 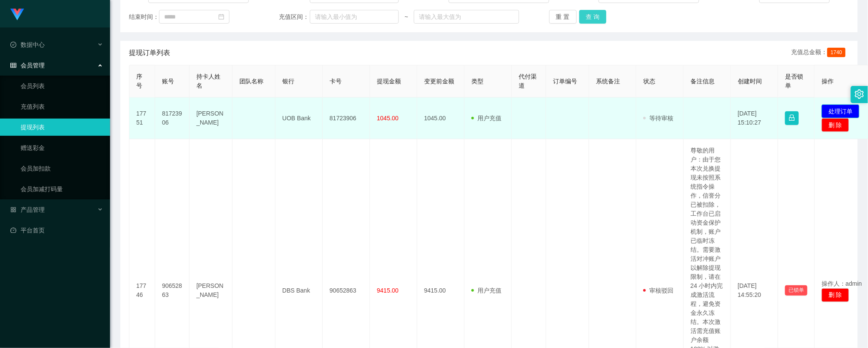 What do you see at coordinates (387, 119) in the screenshot?
I see `span: 1045.00` at bounding box center [387, 119].